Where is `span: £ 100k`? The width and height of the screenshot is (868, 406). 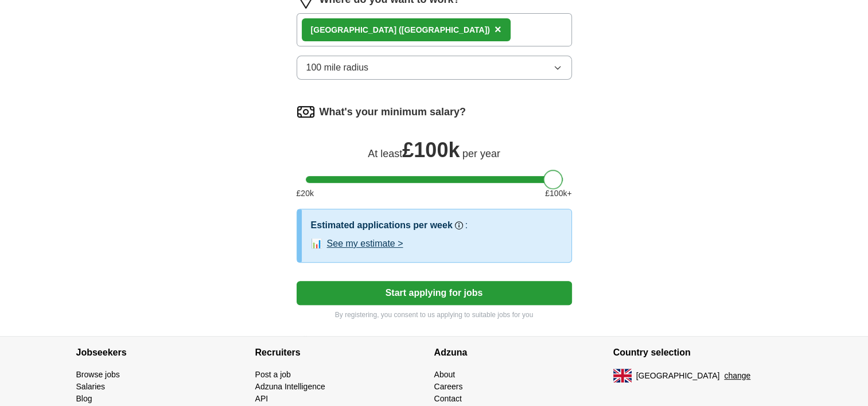
span: £ 100k is located at coordinates (431, 150).